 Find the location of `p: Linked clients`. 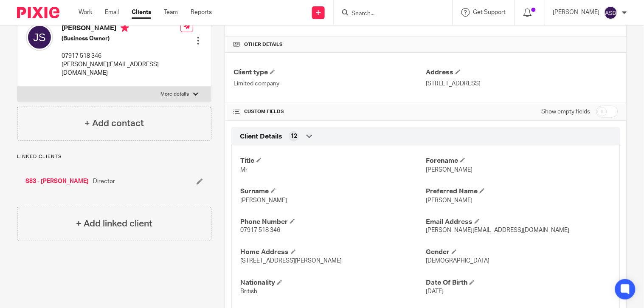

p: Linked clients is located at coordinates (114, 157).